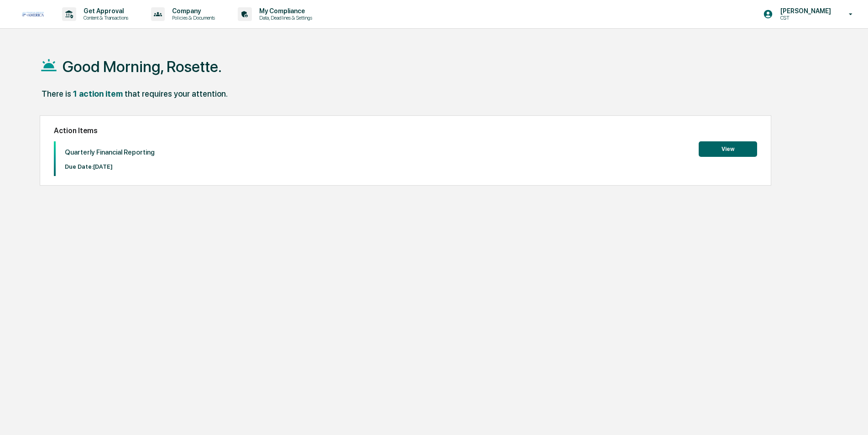 This screenshot has height=435, width=868. I want to click on p: Content & Transactions, so click(105, 18).